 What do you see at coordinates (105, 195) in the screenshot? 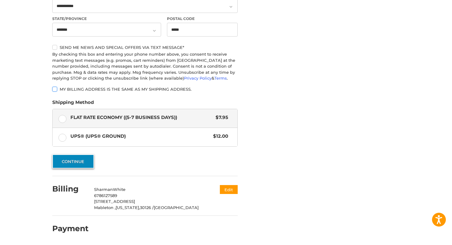
I see `span: 6786127589` at bounding box center [105, 195].